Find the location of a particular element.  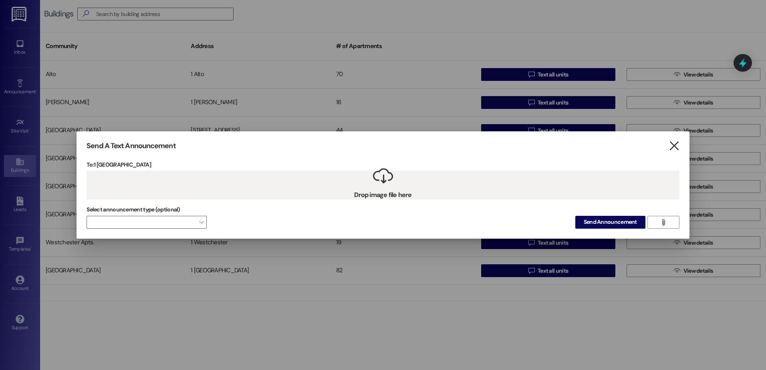

button: Send Announcement is located at coordinates (610, 222).